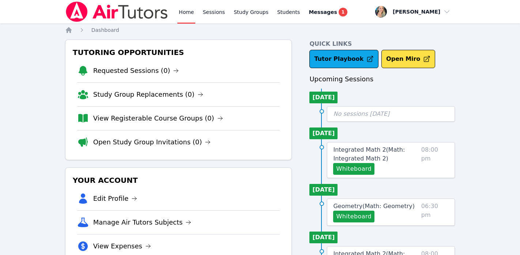 The height and width of the screenshot is (255, 520). What do you see at coordinates (374, 206) in the screenshot?
I see `span: Geometry ( Math: Geometry )` at bounding box center [374, 206].